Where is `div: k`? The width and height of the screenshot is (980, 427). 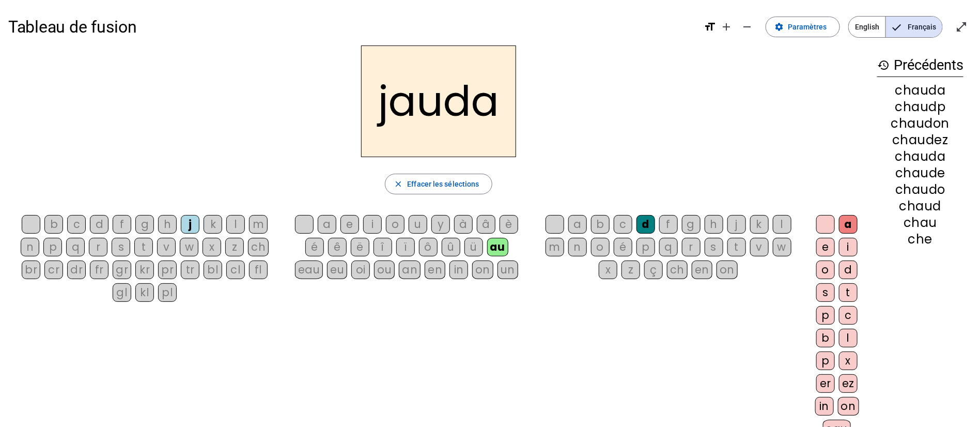 div: k is located at coordinates (213, 225).